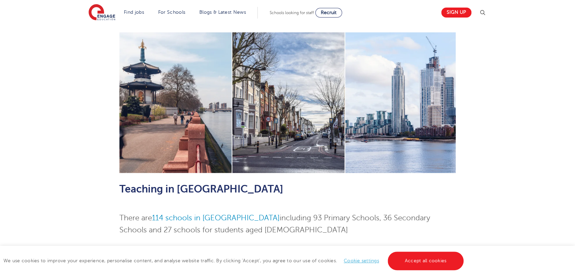 The width and height of the screenshot is (575, 276). I want to click on a: Find jobs, so click(134, 12).